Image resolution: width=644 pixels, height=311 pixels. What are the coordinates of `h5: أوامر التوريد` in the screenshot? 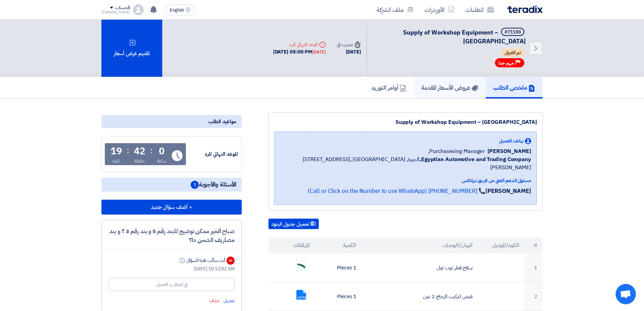 It's located at (389, 87).